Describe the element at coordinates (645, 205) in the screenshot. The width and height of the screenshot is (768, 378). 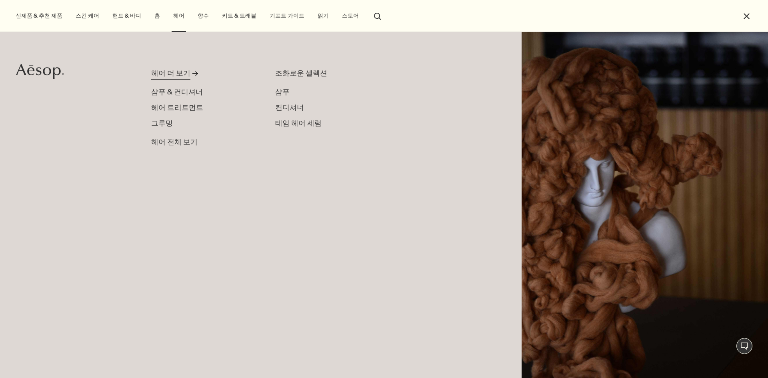
I see `img: Mannequin bust wearing wig made of wool.` at that location.